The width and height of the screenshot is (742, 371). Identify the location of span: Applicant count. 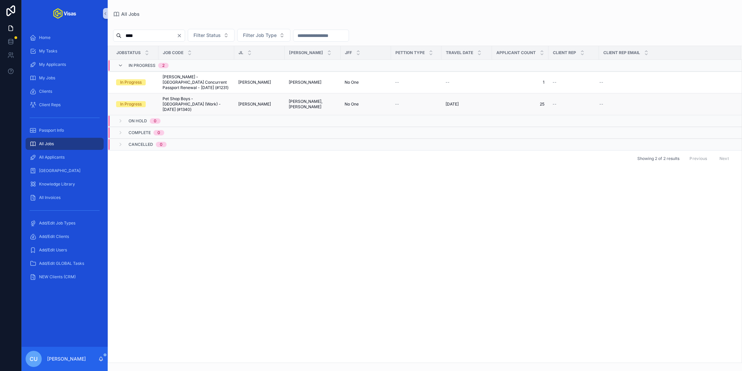
(516, 53).